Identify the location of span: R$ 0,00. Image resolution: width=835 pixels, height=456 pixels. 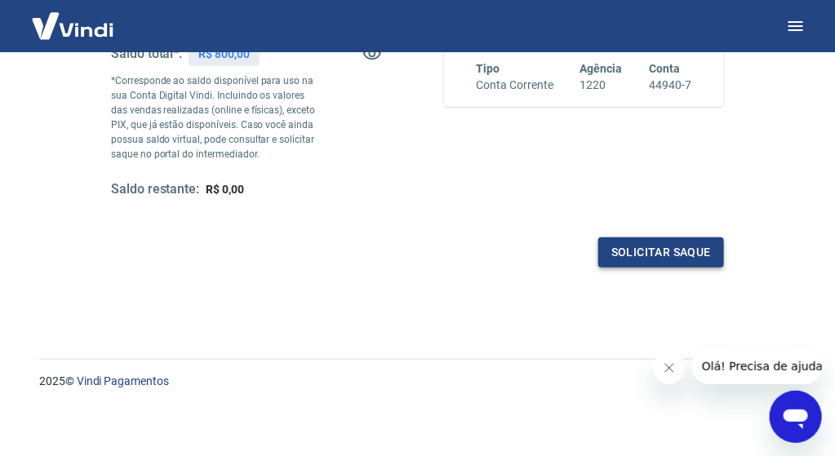
(225, 189).